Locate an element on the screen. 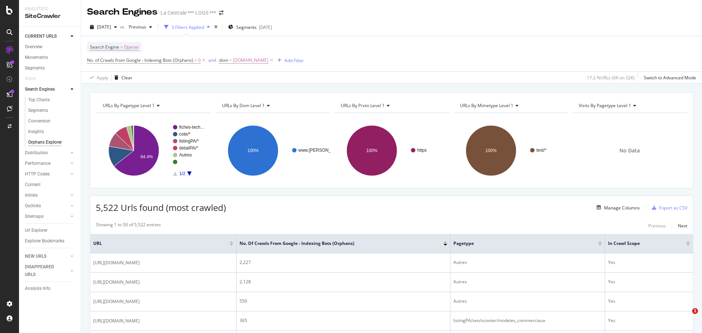 This screenshot has height=333, width=702. text: text/* is located at coordinates (542, 150).